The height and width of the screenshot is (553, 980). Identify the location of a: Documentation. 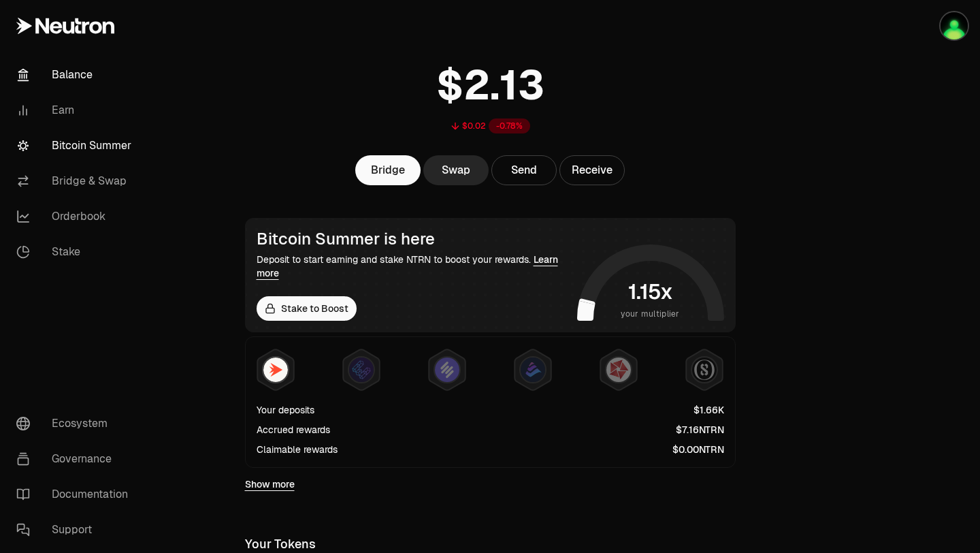
(76, 494).